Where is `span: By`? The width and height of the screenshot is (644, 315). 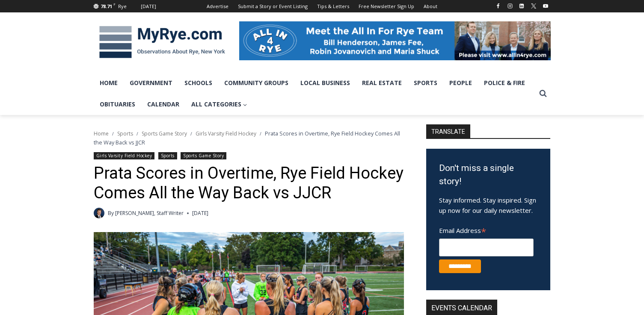 span: By is located at coordinates (111, 213).